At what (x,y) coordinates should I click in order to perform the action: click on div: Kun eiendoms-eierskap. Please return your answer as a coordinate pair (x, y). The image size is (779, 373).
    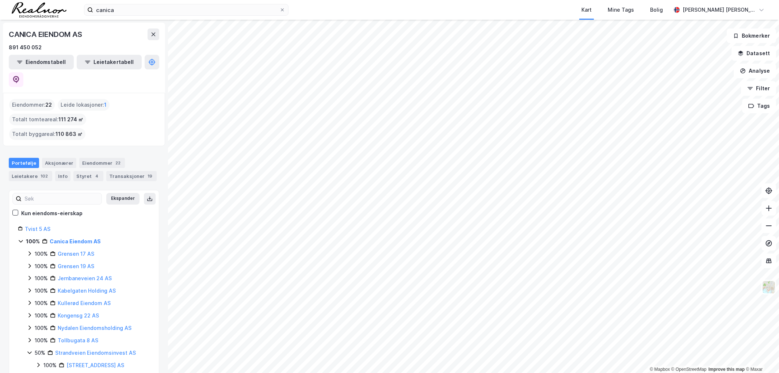
    Looking at the image, I should click on (52, 213).